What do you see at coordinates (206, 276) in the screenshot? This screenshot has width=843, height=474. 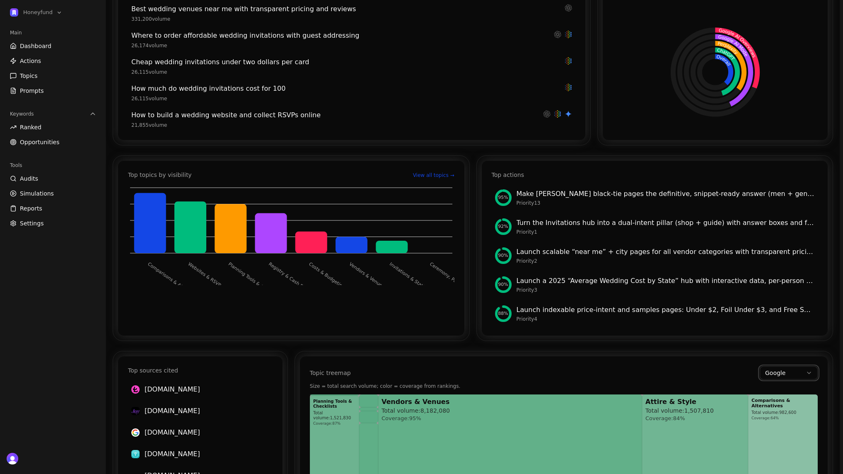 I see `text: Websites & RSVPs` at bounding box center [206, 276].